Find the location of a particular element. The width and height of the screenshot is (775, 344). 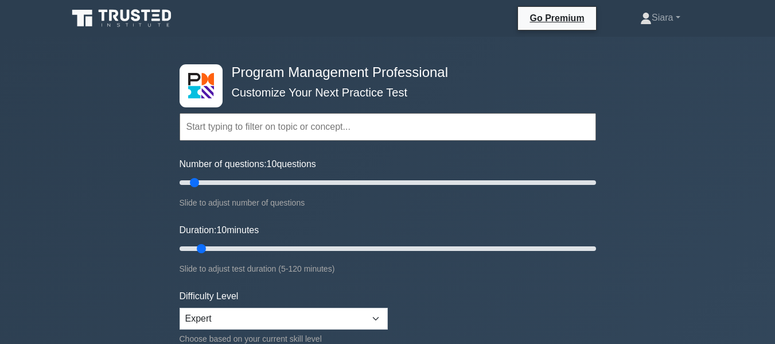

label: Number of questions: questions is located at coordinates (248, 164).